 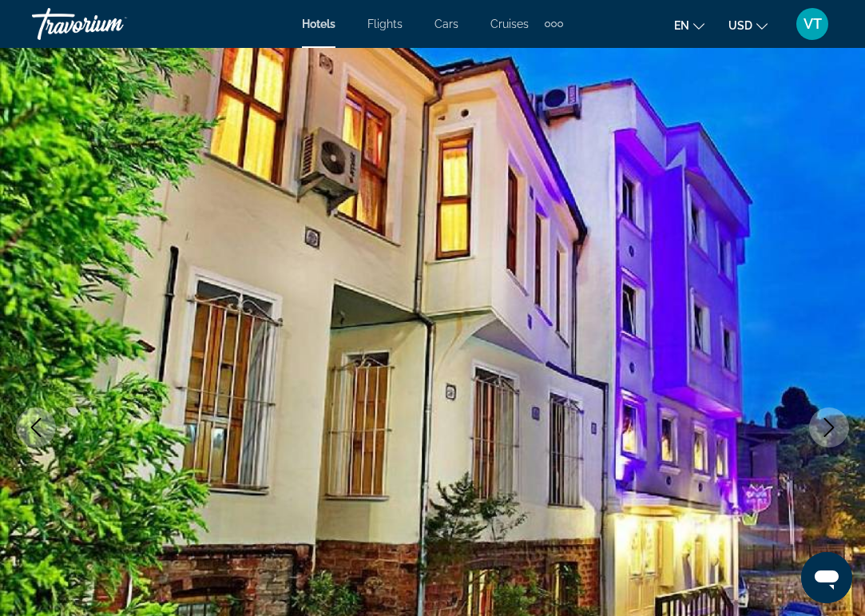 What do you see at coordinates (509, 24) in the screenshot?
I see `span: Cruises` at bounding box center [509, 24].